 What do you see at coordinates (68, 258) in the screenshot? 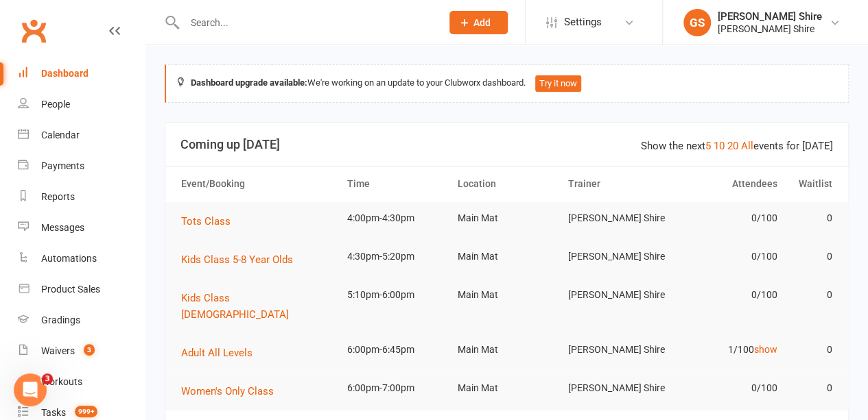
I see `div: Automations` at bounding box center [68, 258].